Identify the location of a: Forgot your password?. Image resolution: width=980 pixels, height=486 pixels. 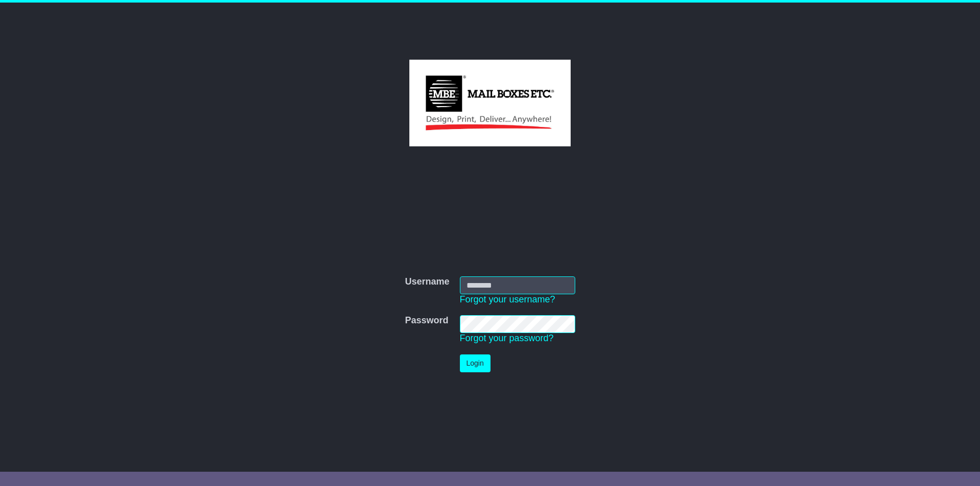
(507, 339).